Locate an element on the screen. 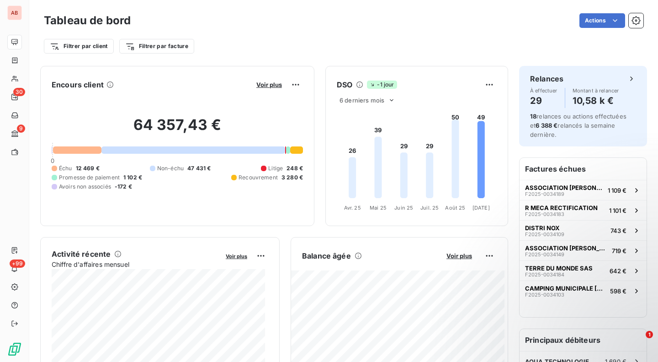 The image size is (658, 362). span: 1 is located at coordinates (649, 334).